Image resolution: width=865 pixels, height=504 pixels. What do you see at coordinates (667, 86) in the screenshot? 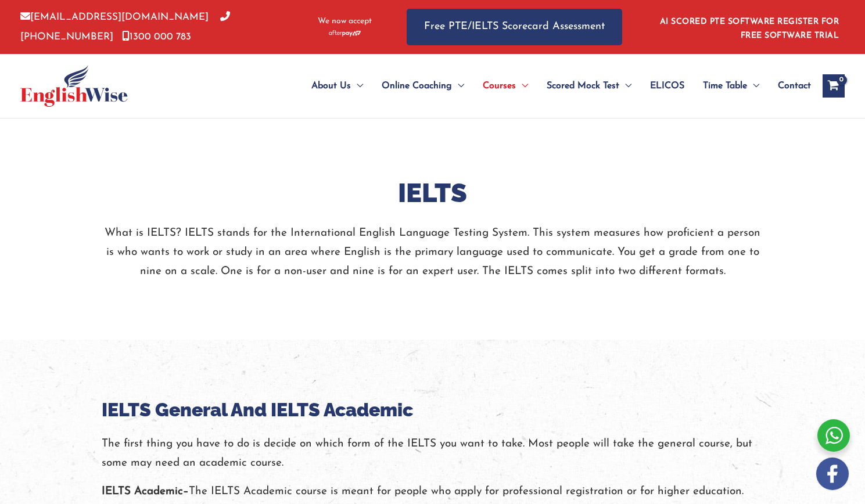
I see `a: ELICOS` at bounding box center [667, 86].